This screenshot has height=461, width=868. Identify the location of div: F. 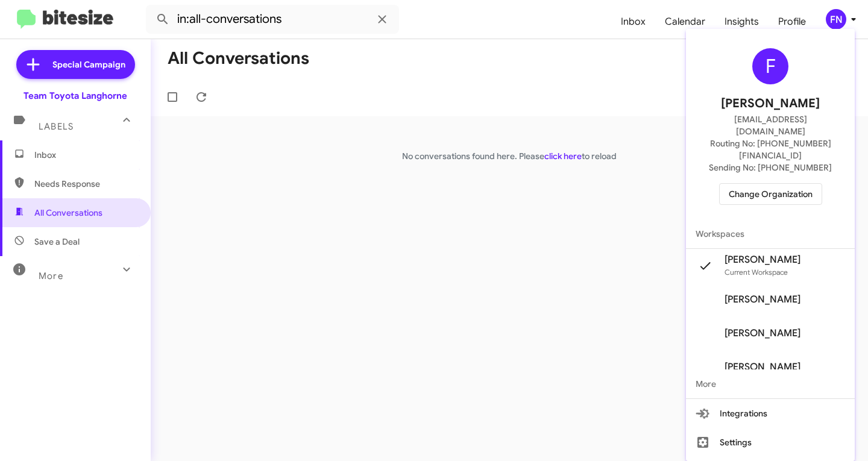
(771, 66).